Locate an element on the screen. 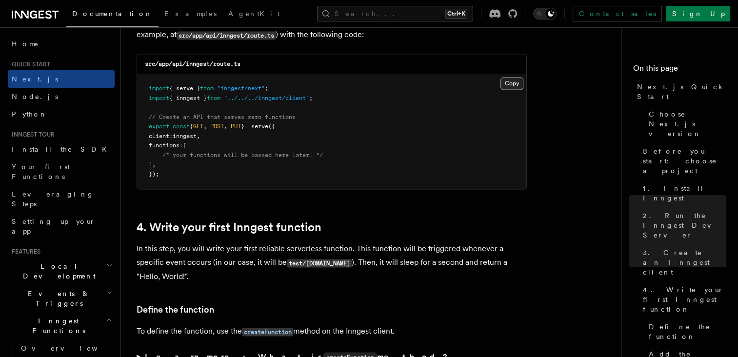 The height and width of the screenshot is (357, 738). a: Next.js Quick Start is located at coordinates (679, 92).